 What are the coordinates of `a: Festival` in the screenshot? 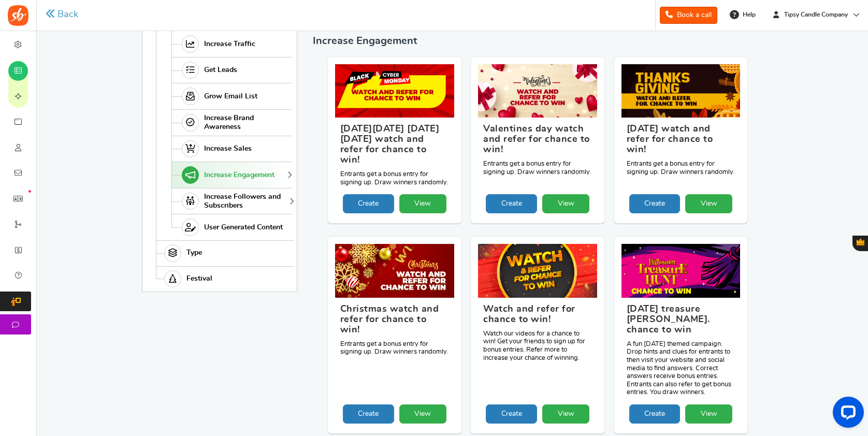 It's located at (224, 279).